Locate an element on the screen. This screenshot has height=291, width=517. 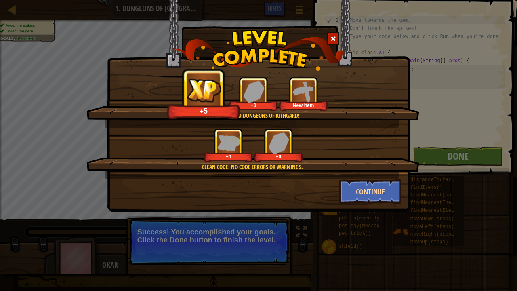
img: portrait.png is located at coordinates (303, 91).